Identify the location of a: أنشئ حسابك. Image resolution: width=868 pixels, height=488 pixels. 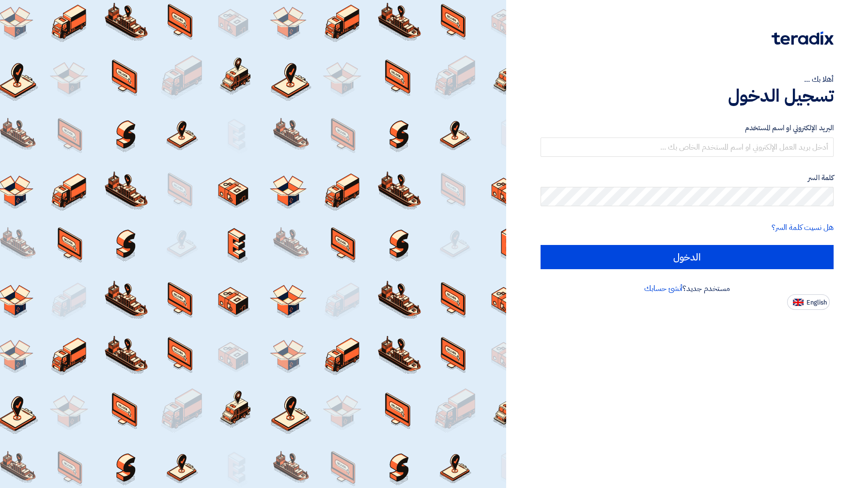
(663, 288).